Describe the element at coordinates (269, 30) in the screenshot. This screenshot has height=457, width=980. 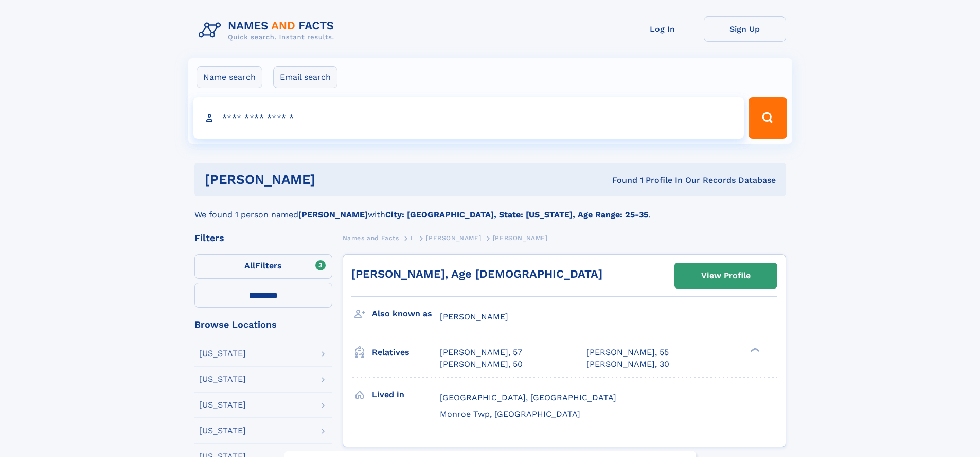
I see `img: Logo Names and Facts` at that location.